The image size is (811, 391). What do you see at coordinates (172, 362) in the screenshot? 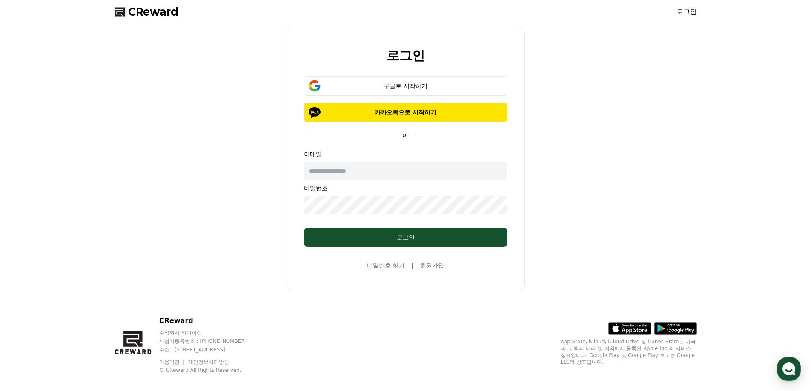
I see `a: 이용약관` at bounding box center [172, 362].